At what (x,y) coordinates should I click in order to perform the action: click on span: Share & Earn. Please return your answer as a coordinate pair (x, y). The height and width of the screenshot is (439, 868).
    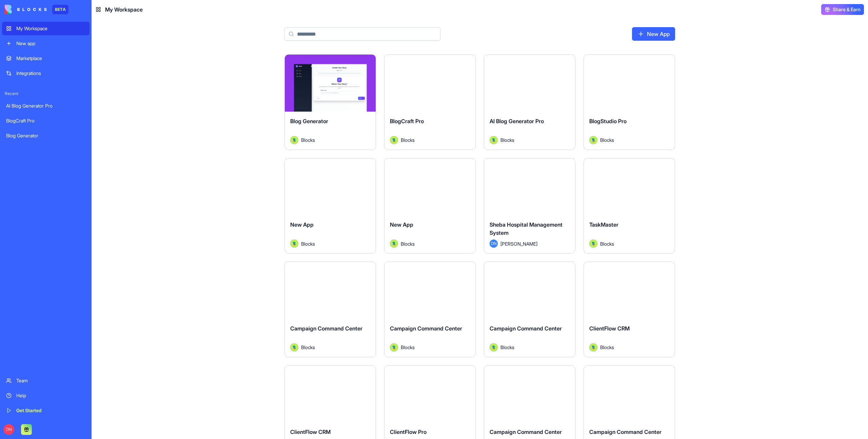
    Looking at the image, I should click on (847, 9).